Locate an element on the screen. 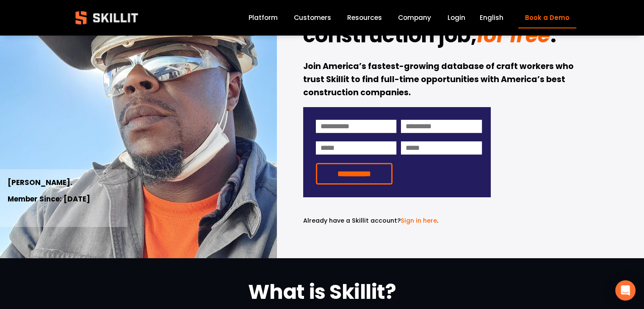 The width and height of the screenshot is (644, 309). a: Company is located at coordinates (414, 18).